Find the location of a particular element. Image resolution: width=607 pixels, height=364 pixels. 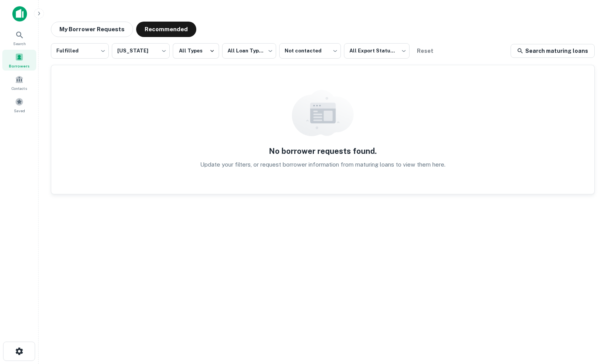

a: Search is located at coordinates (19, 38).